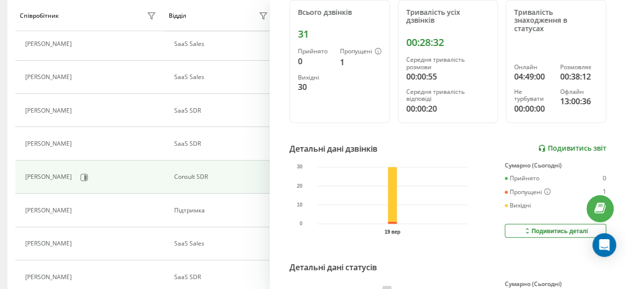 This screenshot has height=289, width=626. What do you see at coordinates (555, 231) in the screenshot?
I see `div: Подивитись деталі` at bounding box center [555, 231].